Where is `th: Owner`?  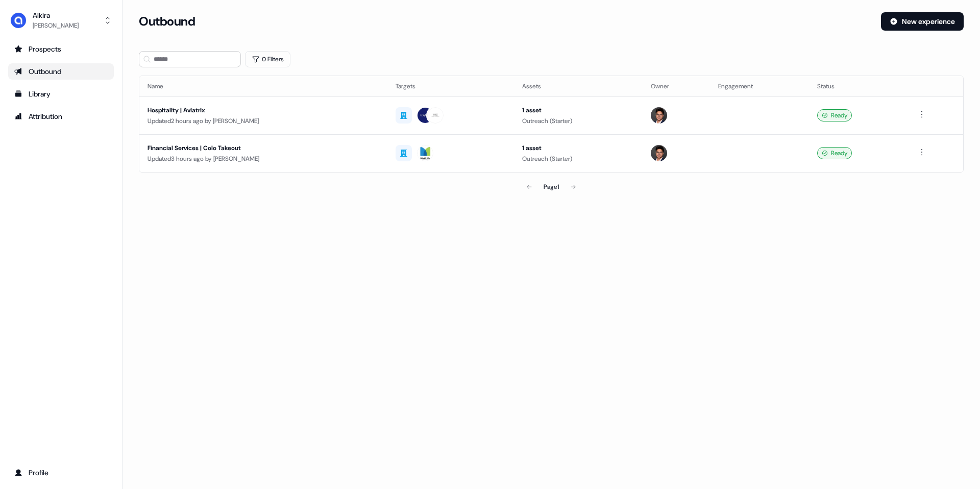 th: Owner is located at coordinates (677, 86).